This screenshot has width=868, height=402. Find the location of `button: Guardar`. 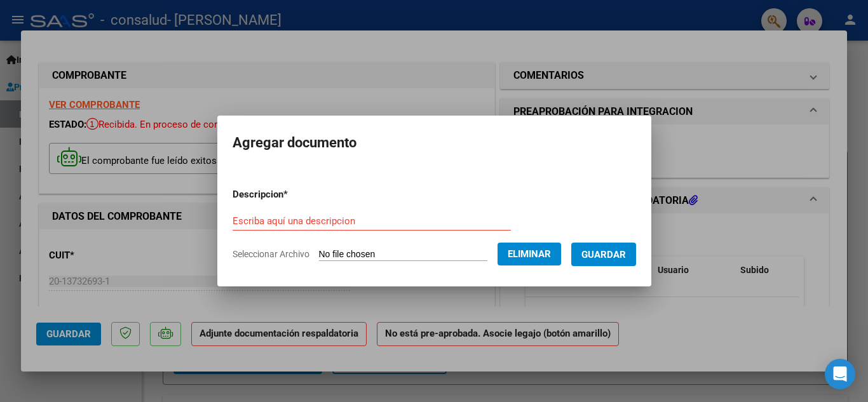

button: Guardar is located at coordinates (604, 254).